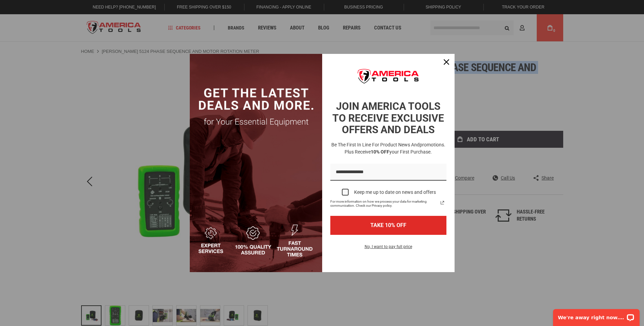 This screenshot has width=644, height=326. What do you see at coordinates (389, 249) in the screenshot?
I see `button: No, I want to pay full price` at bounding box center [389, 249].